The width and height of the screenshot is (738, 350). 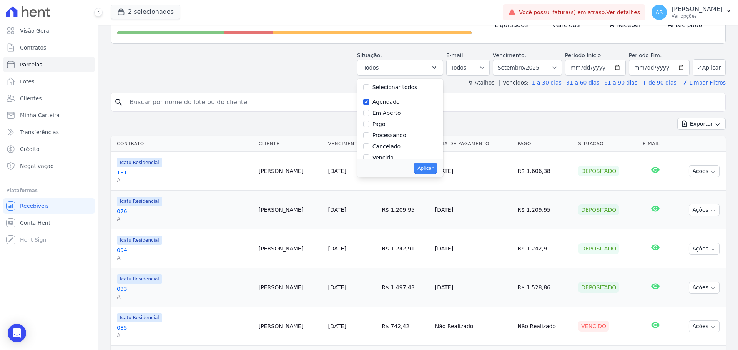 What do you see at coordinates (49, 65) in the screenshot?
I see `a: Parcelas` at bounding box center [49, 65].